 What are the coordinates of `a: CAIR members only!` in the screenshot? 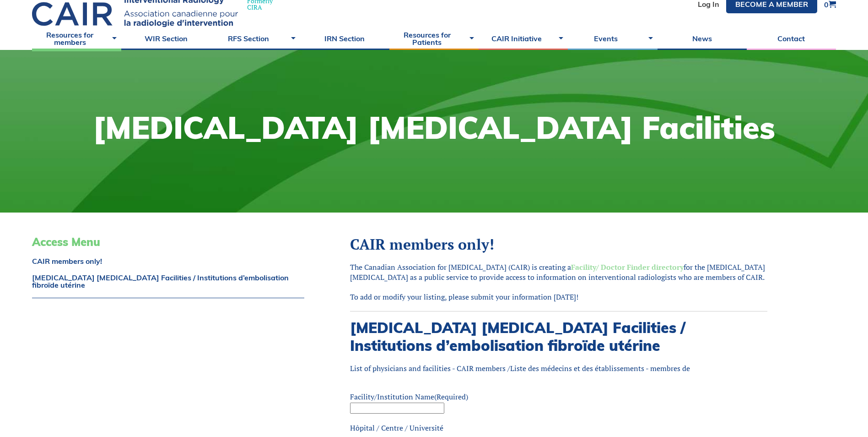 It's located at (168, 261).